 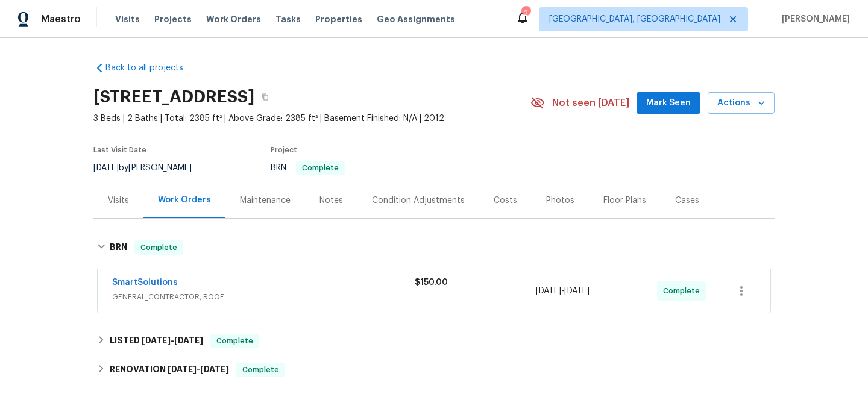 I want to click on span: 3 Beds | 2 Baths | Total: 2385 ft² | Above Grade: 2385 ft² | Basement Finished: N/A | 2012, so click(x=312, y=119).